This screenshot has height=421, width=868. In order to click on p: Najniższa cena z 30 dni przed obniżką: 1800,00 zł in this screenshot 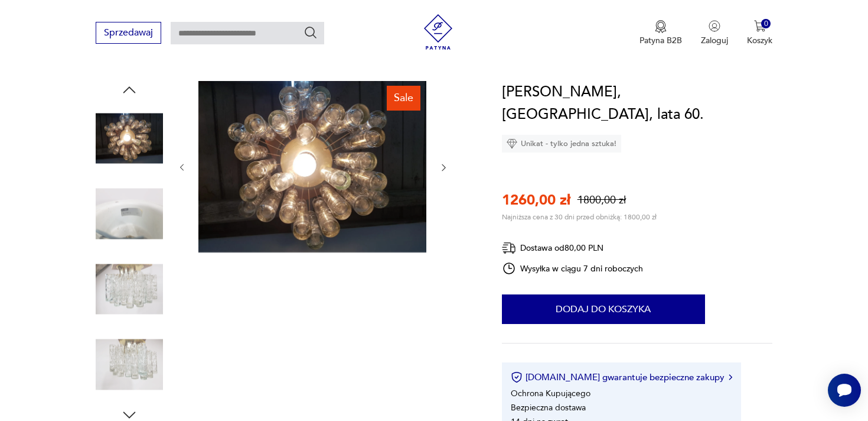, I will do `click(579, 217)`.